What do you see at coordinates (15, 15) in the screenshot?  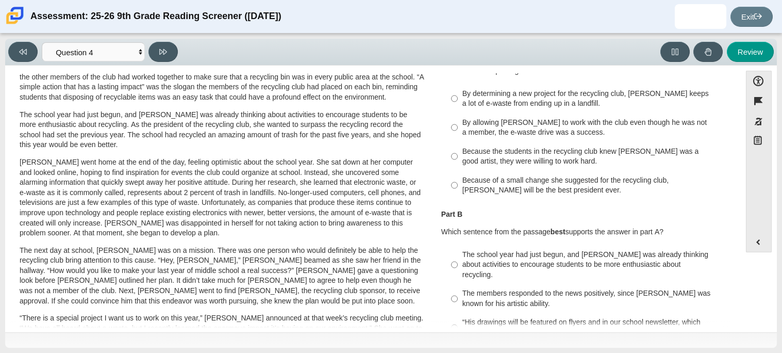 I see `img: Carmen School of Science & Technology` at bounding box center [15, 15].